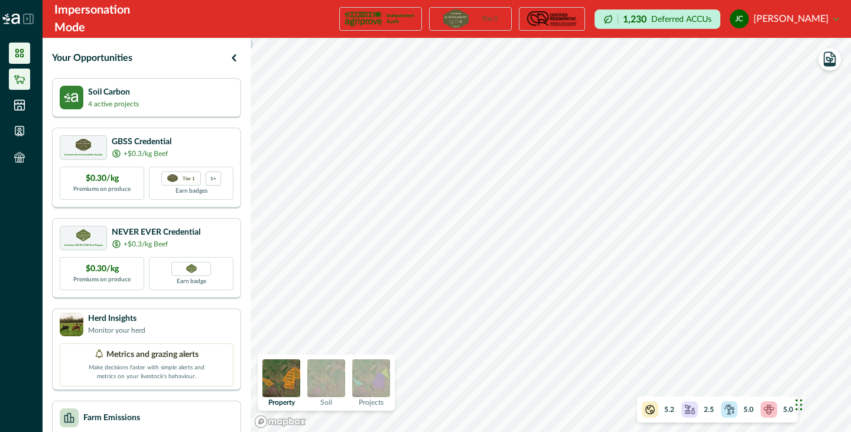 The width and height of the screenshot is (851, 432). What do you see at coordinates (401, 19) in the screenshot?
I see `p: Independent Audit` at bounding box center [401, 19].